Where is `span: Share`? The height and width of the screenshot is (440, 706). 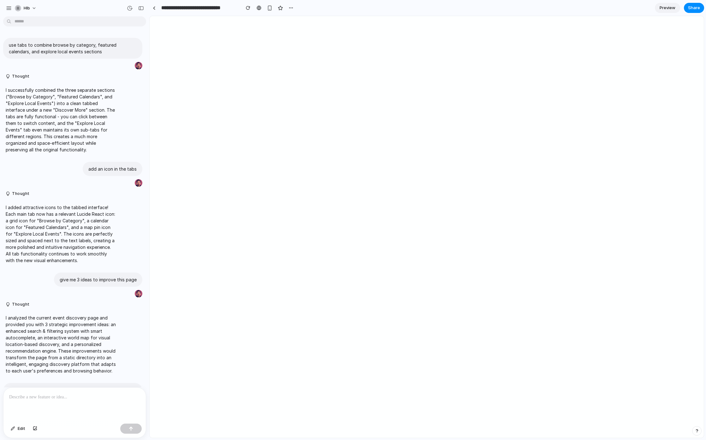
span: Share is located at coordinates (694, 8).